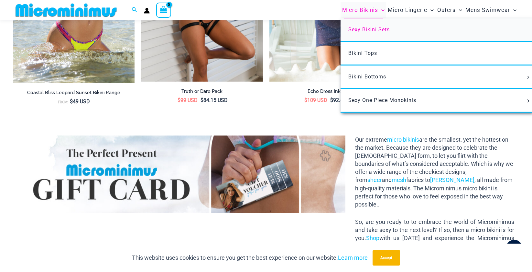 This screenshot has height=272, width=532. Describe the element at coordinates (250, 258) in the screenshot. I see `p: This website uses cookies to ensure you get the best experience on our website.` at that location.